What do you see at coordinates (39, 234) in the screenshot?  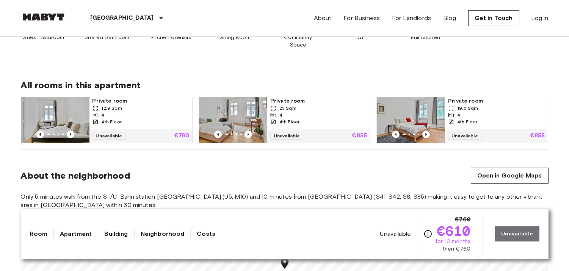 I see `a: Room` at bounding box center [39, 234].